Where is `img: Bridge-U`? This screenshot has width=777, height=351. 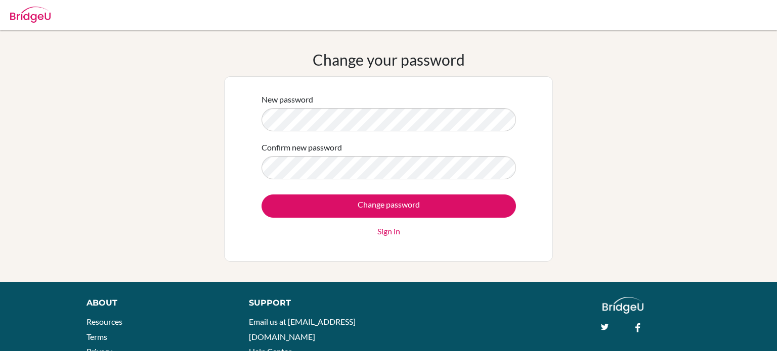 img: Bridge-U is located at coordinates (30, 15).